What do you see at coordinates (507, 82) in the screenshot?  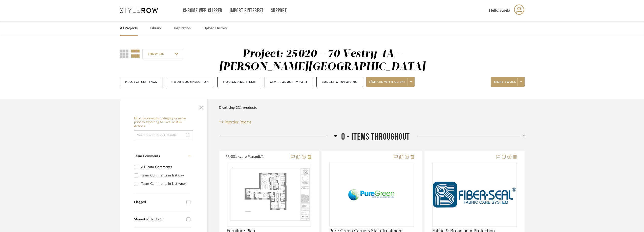 I see `button: More tools` at bounding box center [507, 82].